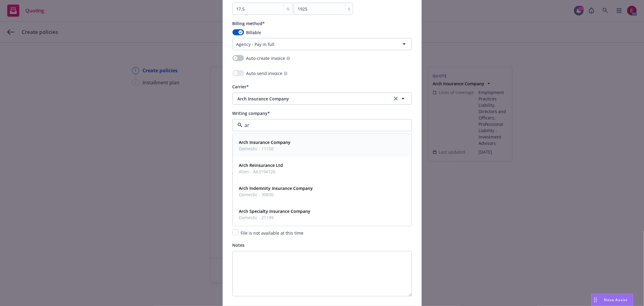 The image size is (644, 306). What do you see at coordinates (276, 188) in the screenshot?
I see `strong: Arch Indemnity Insurance Company` at bounding box center [276, 188].